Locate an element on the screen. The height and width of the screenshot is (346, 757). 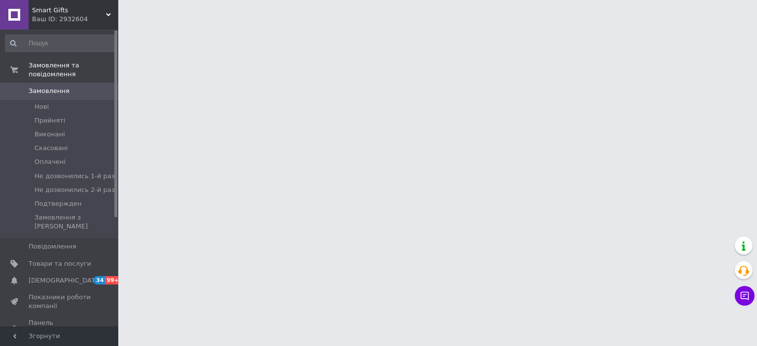
span: Замовлення is located at coordinates (49, 91).